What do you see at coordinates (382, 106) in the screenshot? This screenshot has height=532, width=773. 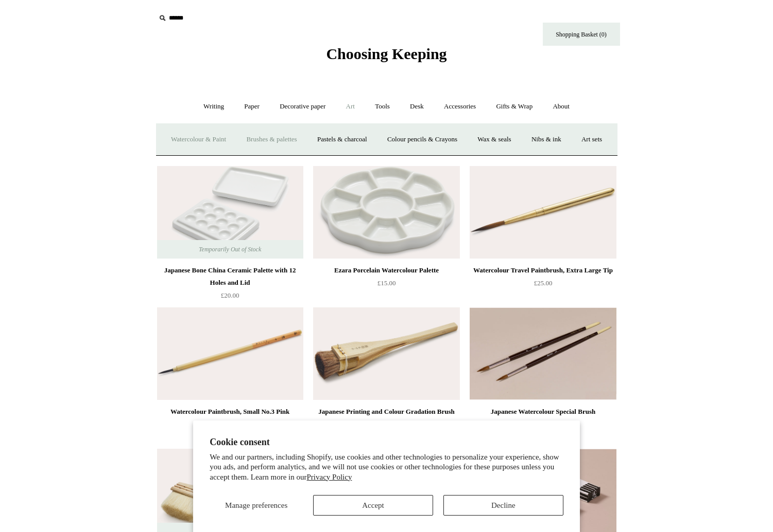 I see `a: Tools` at bounding box center [382, 106].